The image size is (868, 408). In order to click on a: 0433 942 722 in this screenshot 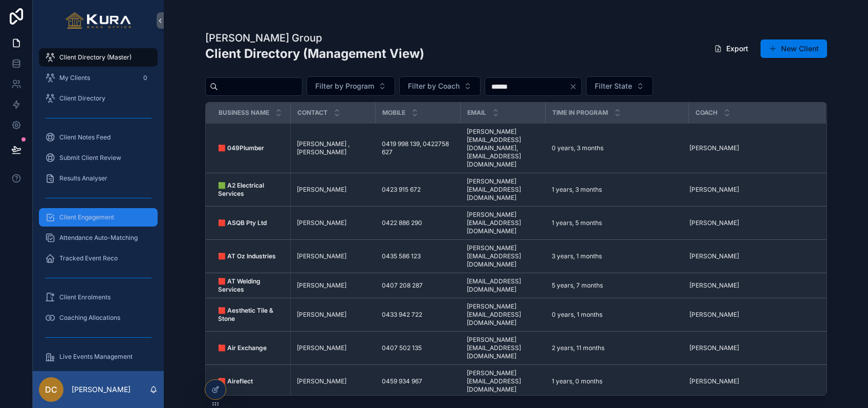, I will do `click(418, 314)`.